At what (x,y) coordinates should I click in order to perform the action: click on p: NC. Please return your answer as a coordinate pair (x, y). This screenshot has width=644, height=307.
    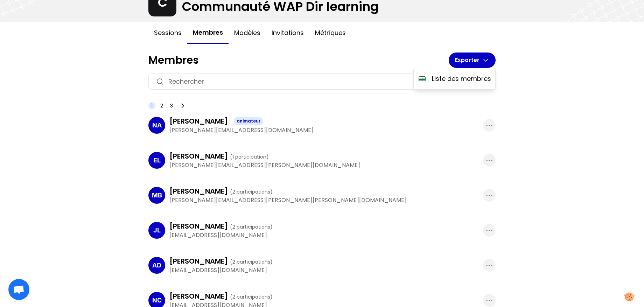
    Looking at the image, I should click on (157, 300).